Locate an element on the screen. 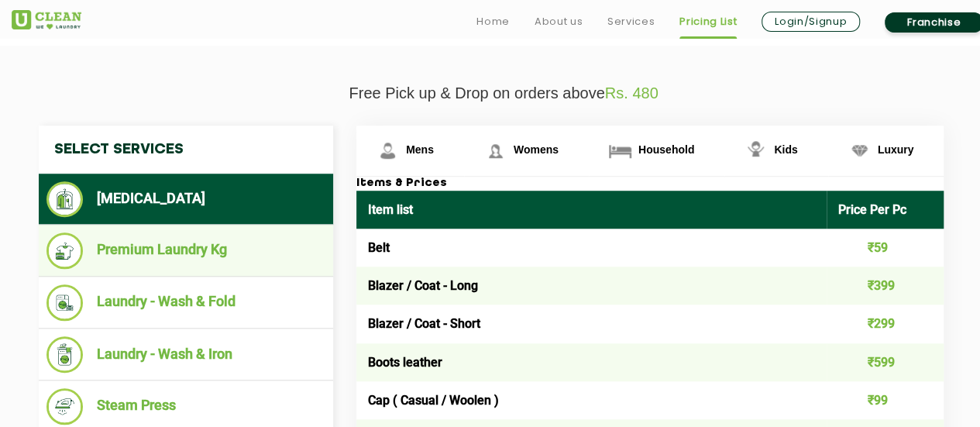 The height and width of the screenshot is (427, 980). td: Blazer / Coat - Long is located at coordinates (591, 285).